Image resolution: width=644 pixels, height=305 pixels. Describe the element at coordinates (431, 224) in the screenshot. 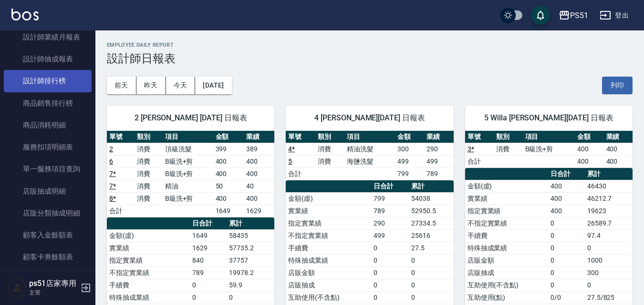

I see `td: 27334.5` at that location.